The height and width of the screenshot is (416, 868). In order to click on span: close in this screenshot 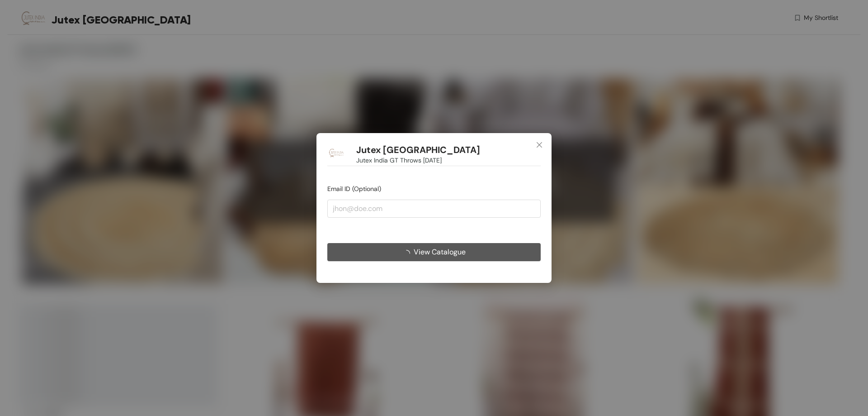, I will do `click(539, 145)`.